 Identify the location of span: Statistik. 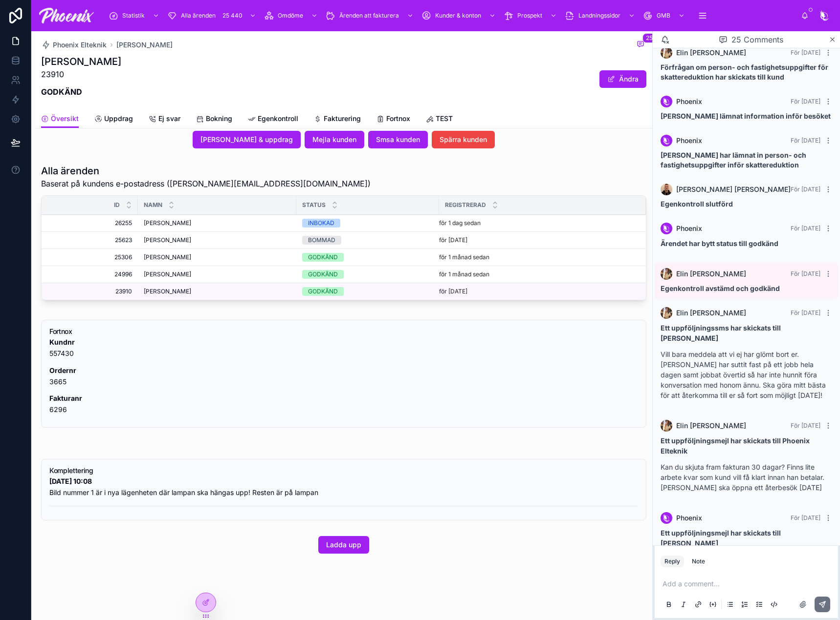
(134, 15).